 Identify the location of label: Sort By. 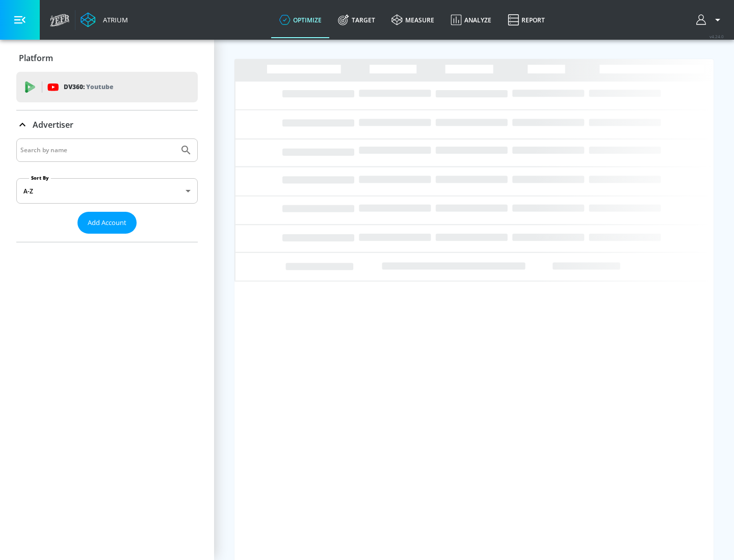
(40, 178).